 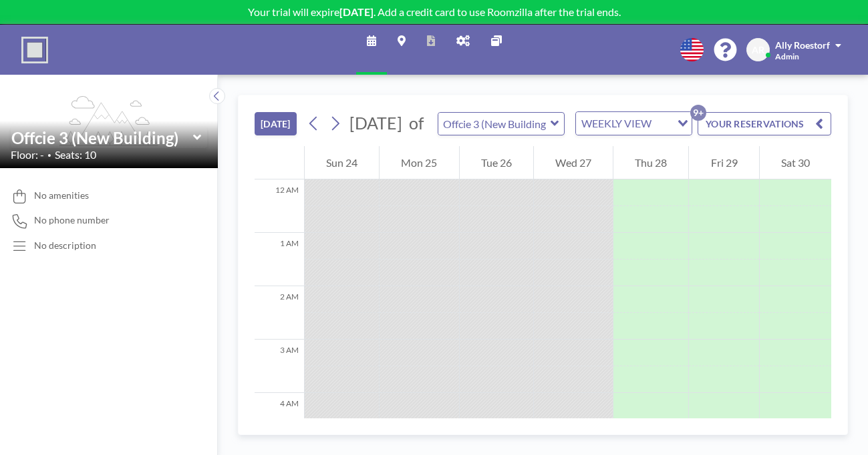 I want to click on span: No amenities, so click(x=62, y=195).